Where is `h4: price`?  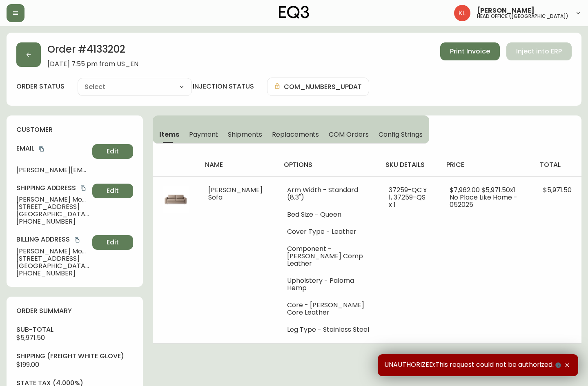
h4: price is located at coordinates (487, 165).